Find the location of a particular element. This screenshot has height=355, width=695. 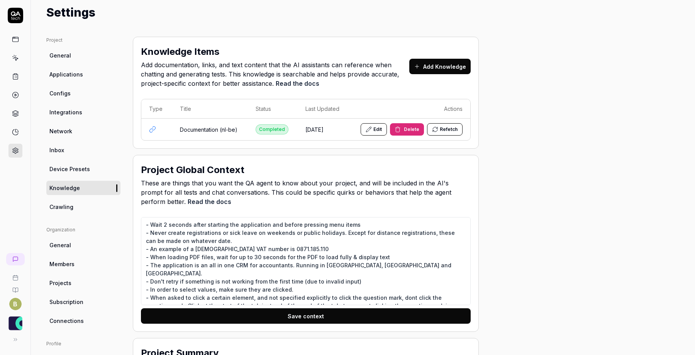

div: Organization is located at coordinates (83, 230).